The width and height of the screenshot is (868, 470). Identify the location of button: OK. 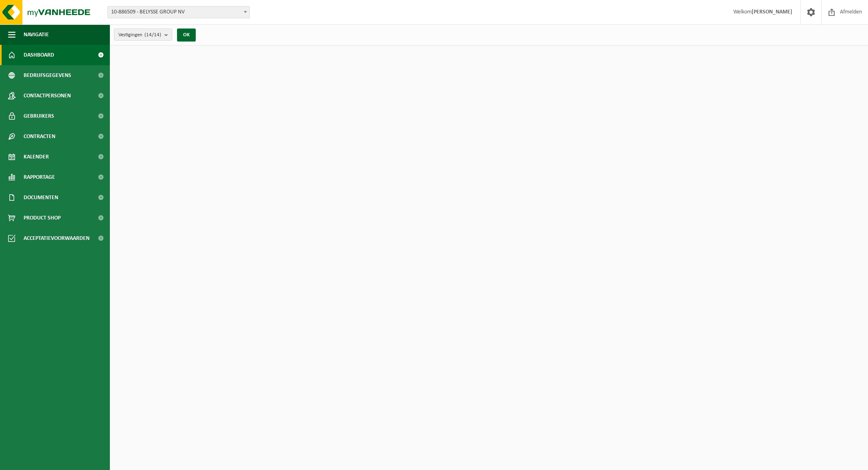
(187, 35).